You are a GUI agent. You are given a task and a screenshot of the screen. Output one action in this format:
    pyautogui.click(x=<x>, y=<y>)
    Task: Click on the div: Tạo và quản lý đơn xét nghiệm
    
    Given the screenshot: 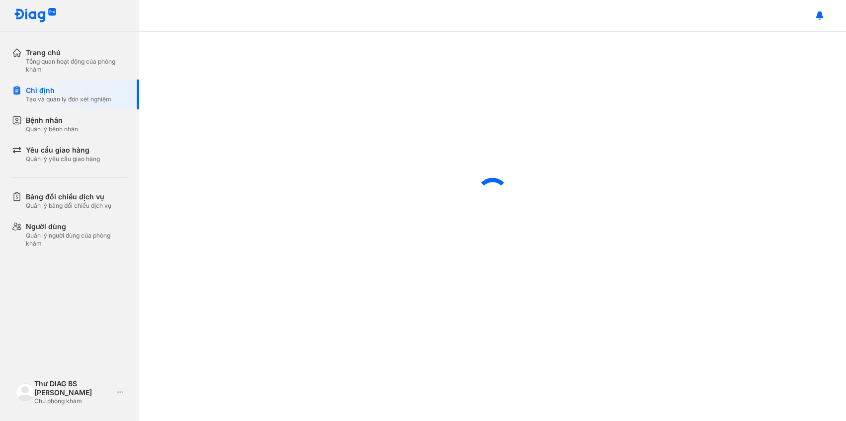 What is the action you would take?
    pyautogui.click(x=69, y=99)
    